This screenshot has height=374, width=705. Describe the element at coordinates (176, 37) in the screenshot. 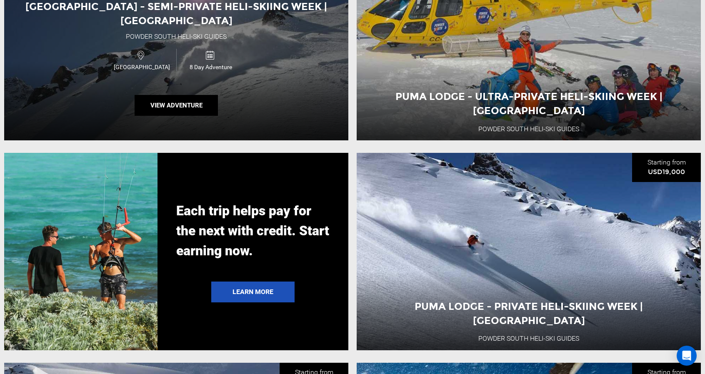

I see `div: Powder South Heli-Ski Guides` at that location.